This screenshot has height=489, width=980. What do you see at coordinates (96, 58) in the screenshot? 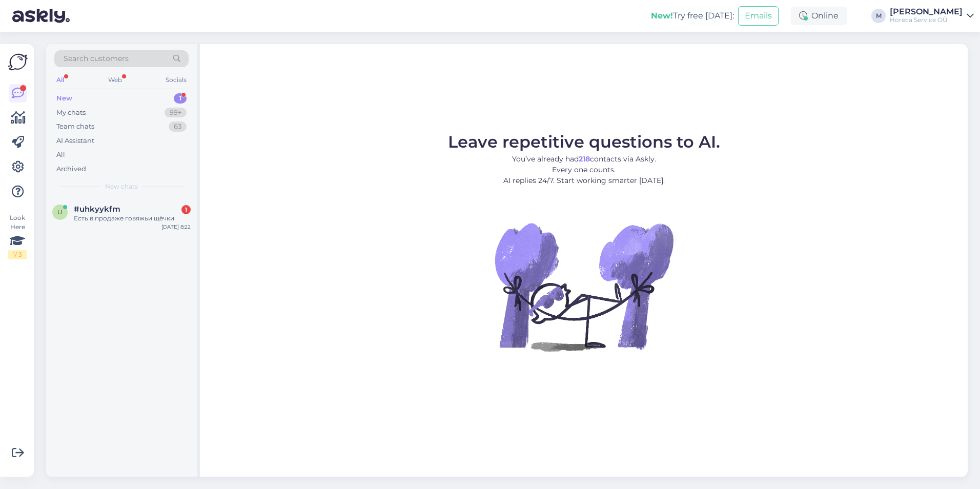
I see `span: Search customers` at bounding box center [96, 58].